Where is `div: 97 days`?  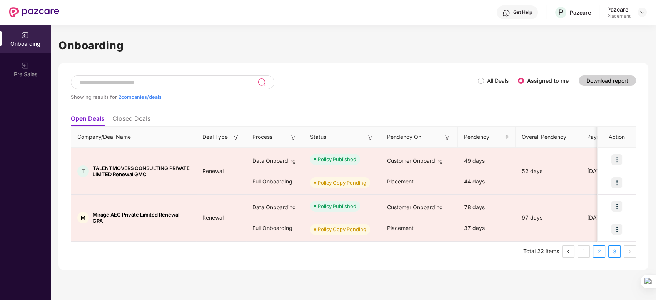 div: 97 days is located at coordinates (548, 218).